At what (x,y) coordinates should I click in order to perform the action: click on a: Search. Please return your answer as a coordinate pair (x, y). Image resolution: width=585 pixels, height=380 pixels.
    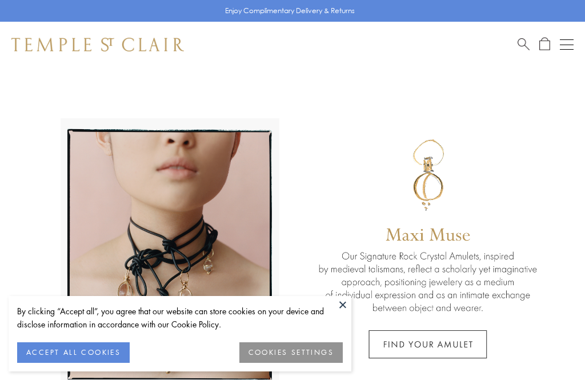
    Looking at the image, I should click on (523, 44).